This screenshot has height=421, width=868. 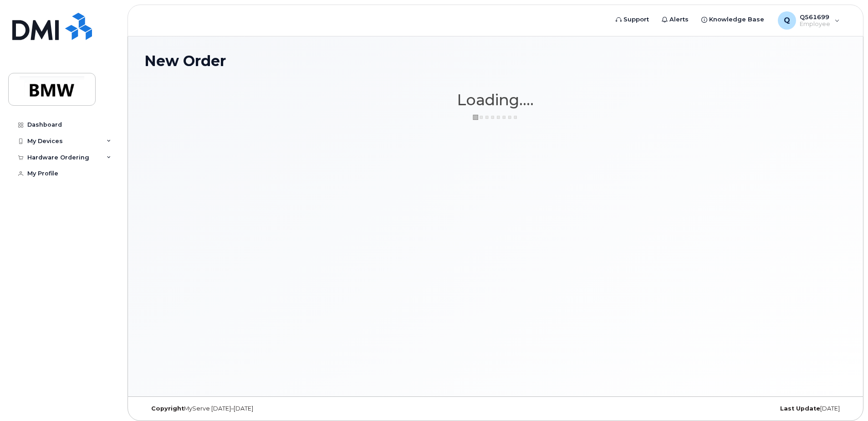 What do you see at coordinates (496, 117) in the screenshot?
I see `img: ajax-loader-3a6953c30dc77f0bf724df975f13086db4f4c1262e45940f03d1251963f1bf2e.gif` at bounding box center [496, 117].